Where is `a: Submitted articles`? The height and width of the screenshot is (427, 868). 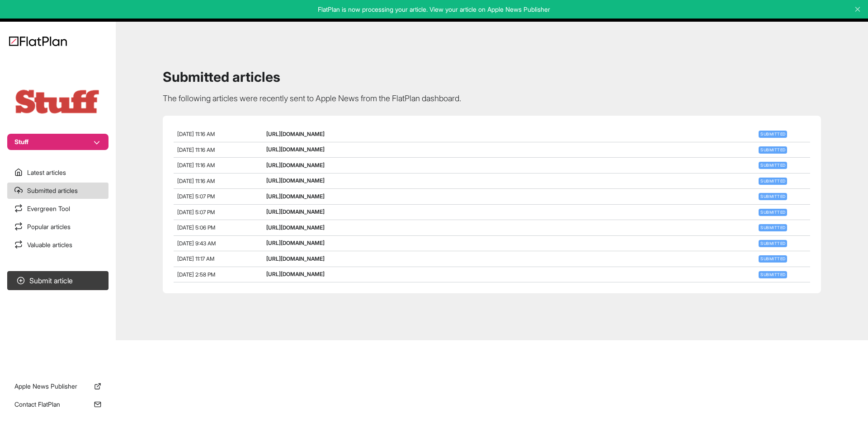
a: Submitted articles is located at coordinates (58, 191).